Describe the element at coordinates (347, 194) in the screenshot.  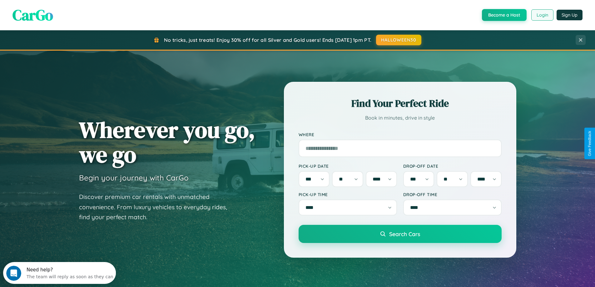
I see `label: Pick-up Time` at that location.